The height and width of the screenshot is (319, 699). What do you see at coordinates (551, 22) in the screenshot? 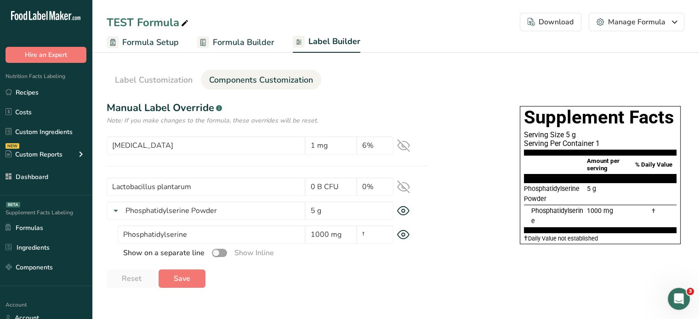
I see `div: Download` at bounding box center [551, 22].